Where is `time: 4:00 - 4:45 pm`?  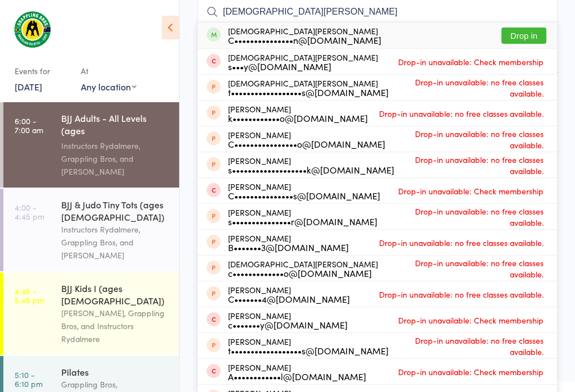 time: 4:00 - 4:45 pm is located at coordinates (29, 212).